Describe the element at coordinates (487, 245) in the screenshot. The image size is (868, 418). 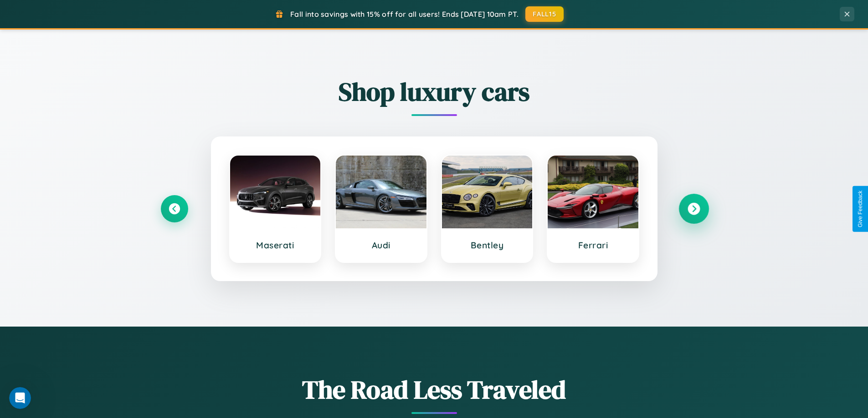
I see `h3: Bentley` at that location.